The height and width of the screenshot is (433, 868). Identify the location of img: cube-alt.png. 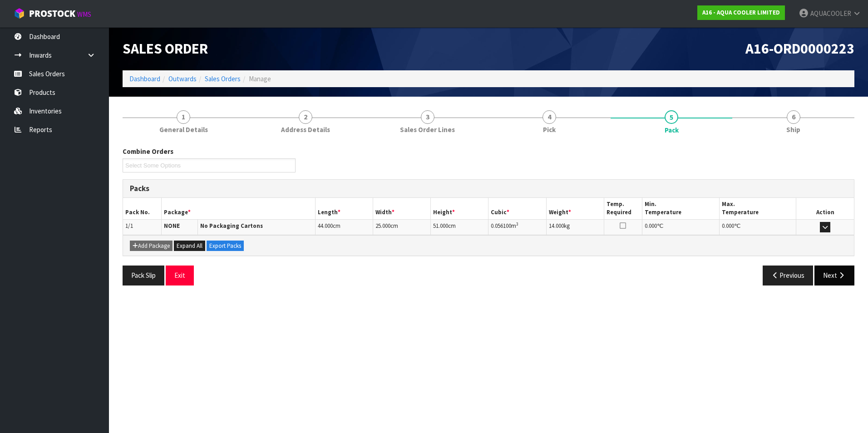
(19, 13).